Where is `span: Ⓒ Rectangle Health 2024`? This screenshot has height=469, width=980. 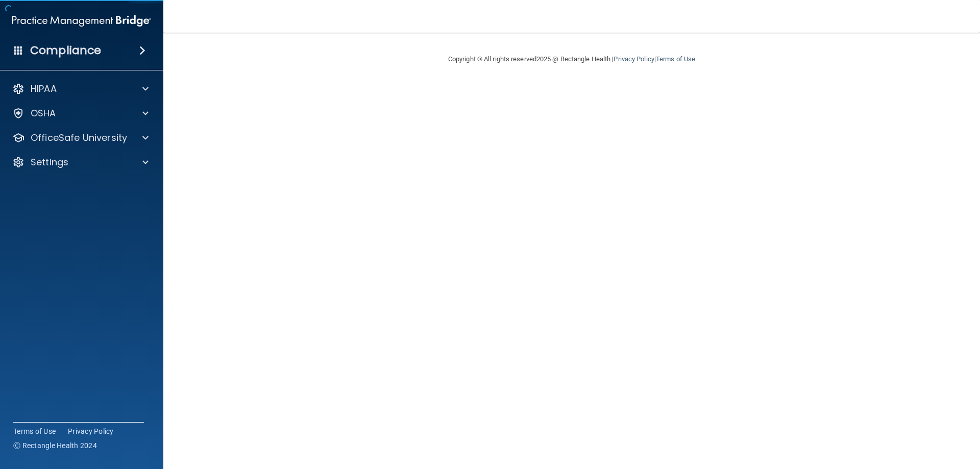 span: Ⓒ Rectangle Health 2024 is located at coordinates (55, 445).